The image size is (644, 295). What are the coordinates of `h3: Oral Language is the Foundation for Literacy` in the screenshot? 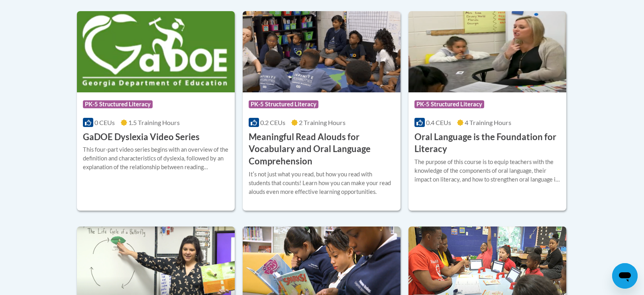 It's located at (487, 143).